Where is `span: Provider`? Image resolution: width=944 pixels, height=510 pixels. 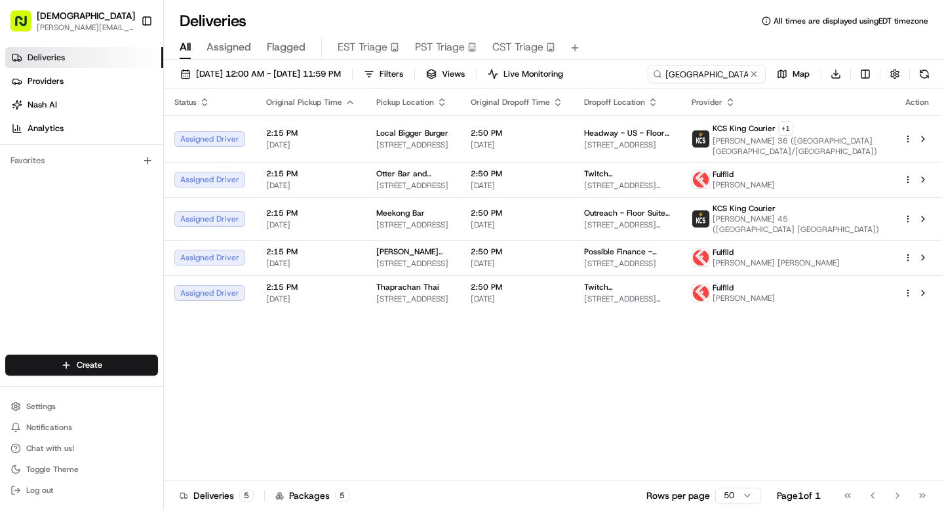
span: Provider is located at coordinates (707, 102).